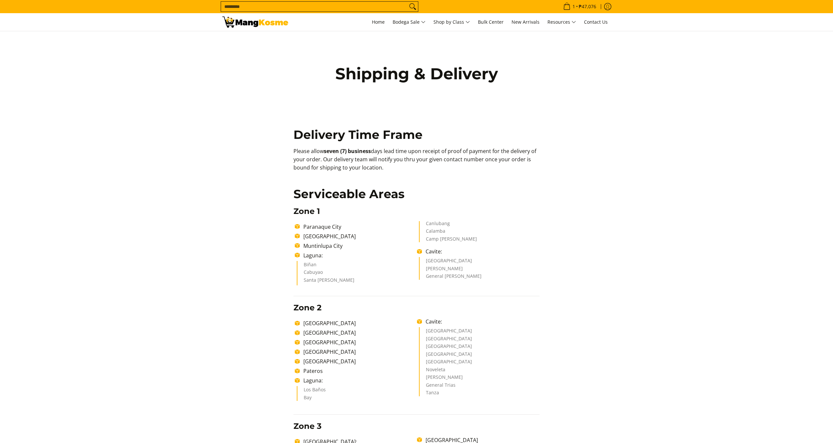 The width and height of the screenshot is (833, 443). Describe the element at coordinates (347, 151) in the screenshot. I see `b: seven (7) business` at that location.